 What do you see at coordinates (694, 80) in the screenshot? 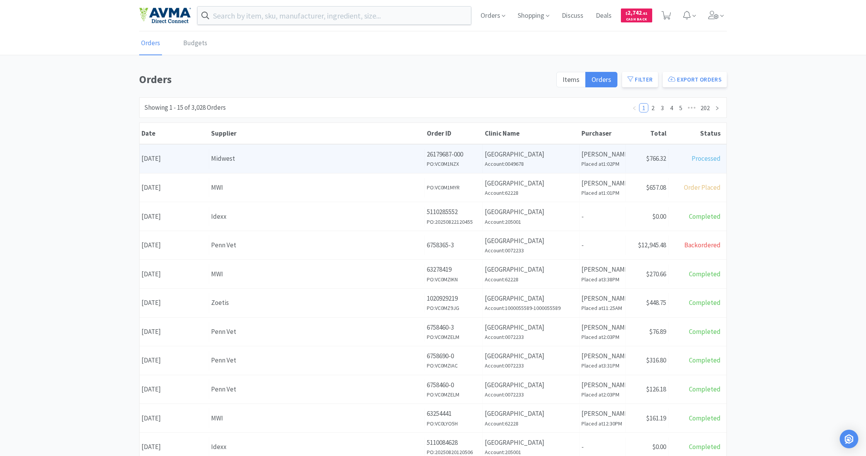
I see `button: Export Orders` at bounding box center [694, 80].